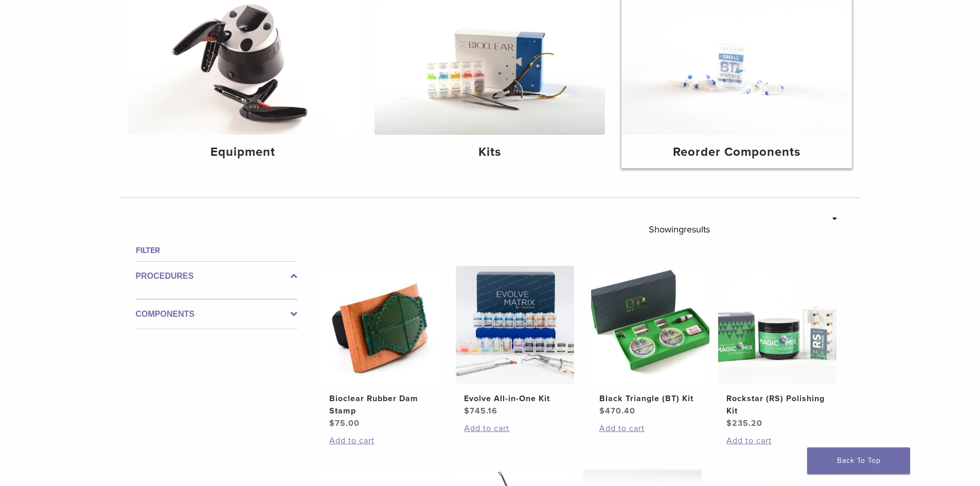  I want to click on a: Black Triangle (BT) KitBlack Triangle (BT) Kit $470.40, so click(651, 342).